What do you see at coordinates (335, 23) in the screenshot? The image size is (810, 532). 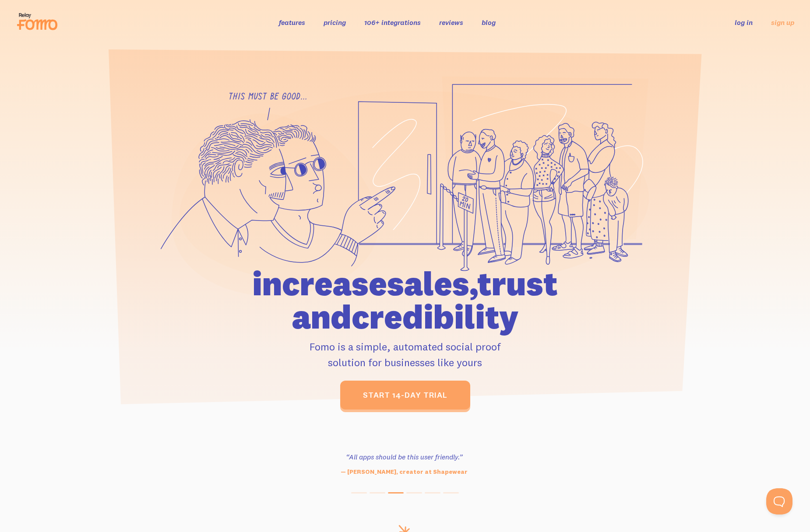 I see `a: pricing` at bounding box center [335, 23].